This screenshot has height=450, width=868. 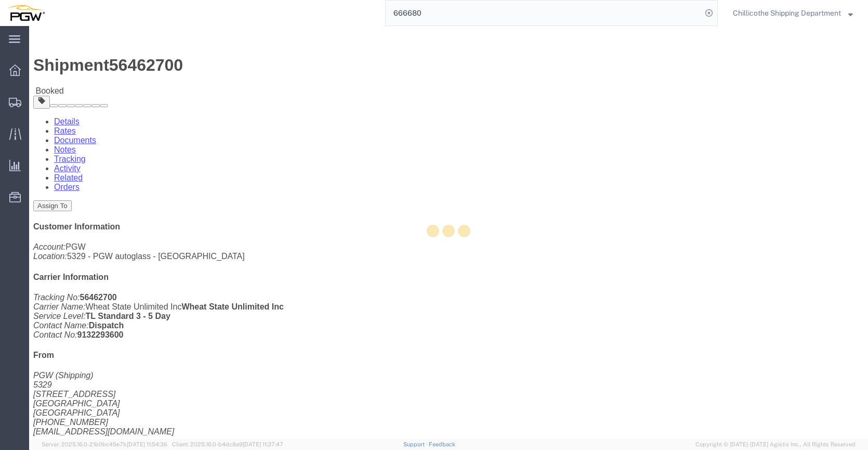 What do you see at coordinates (26, 13) in the screenshot?
I see `img: logo` at bounding box center [26, 13].